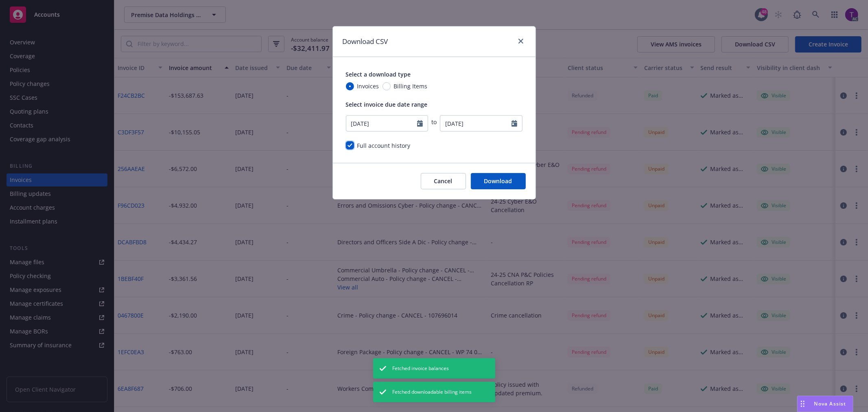 This screenshot has height=412, width=868. Describe the element at coordinates (831, 403) in the screenshot. I see `span: Nova Assist` at that location.